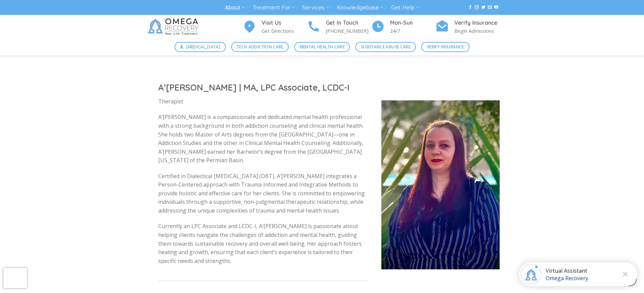 The height and width of the screenshot is (293, 644). I want to click on p: Therapist, so click(263, 102).